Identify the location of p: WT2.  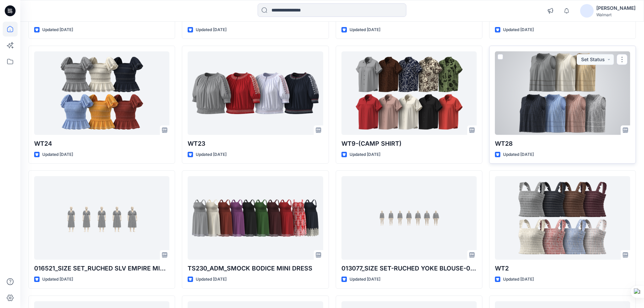
(563, 269).